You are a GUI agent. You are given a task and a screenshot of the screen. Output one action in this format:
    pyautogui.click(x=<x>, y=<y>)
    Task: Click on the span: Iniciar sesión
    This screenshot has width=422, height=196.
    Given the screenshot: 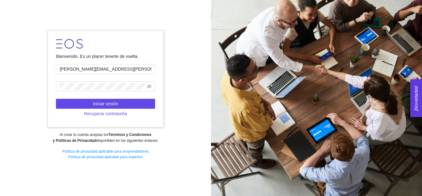 What is the action you would take?
    pyautogui.click(x=106, y=104)
    